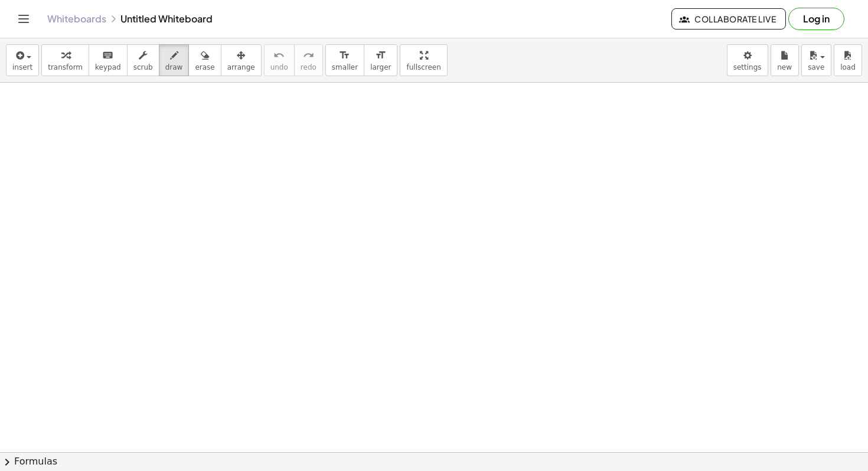  I want to click on span: redo, so click(308, 67).